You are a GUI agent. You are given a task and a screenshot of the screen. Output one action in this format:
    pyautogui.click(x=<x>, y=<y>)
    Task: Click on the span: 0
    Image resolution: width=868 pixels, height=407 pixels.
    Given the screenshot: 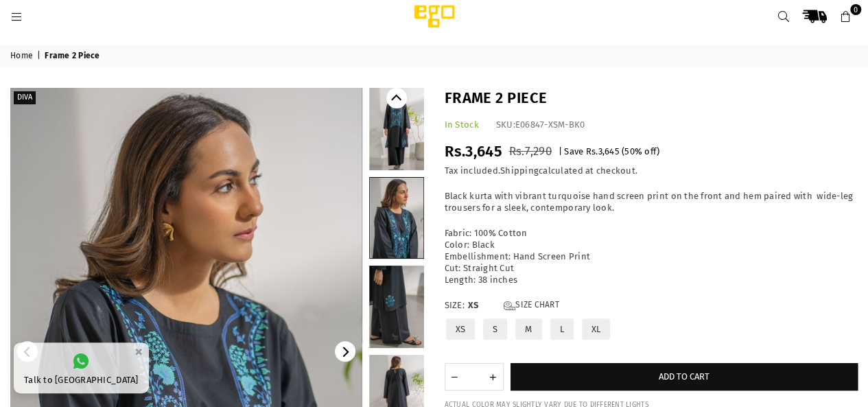 What is the action you would take?
    pyautogui.click(x=855, y=9)
    